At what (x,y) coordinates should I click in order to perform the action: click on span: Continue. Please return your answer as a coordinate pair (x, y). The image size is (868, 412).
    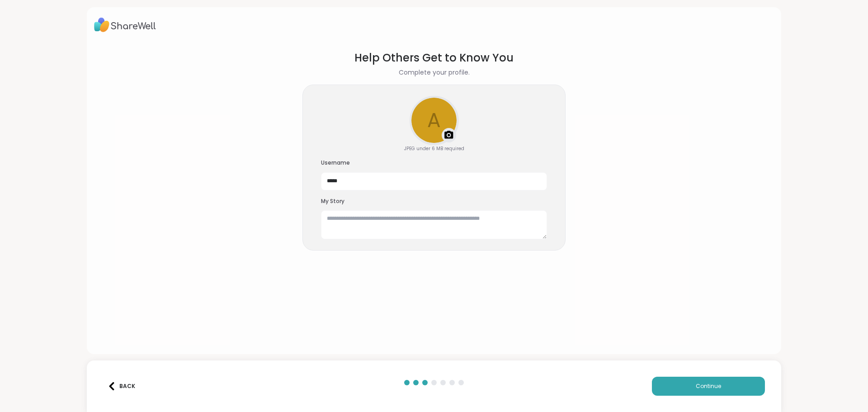
    Looking at the image, I should click on (708, 386).